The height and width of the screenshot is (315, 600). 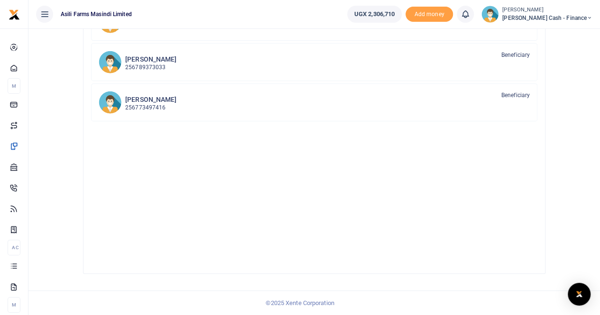 What do you see at coordinates (110, 62) in the screenshot?
I see `img: PK` at bounding box center [110, 62].